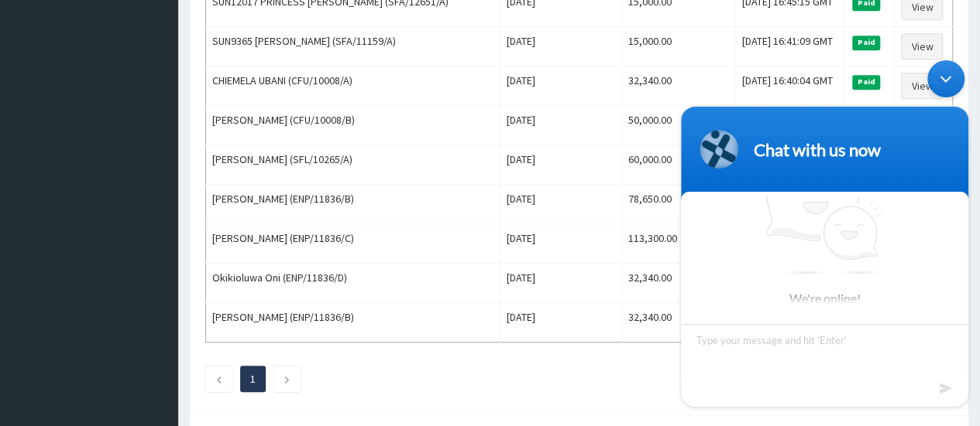 The image size is (980, 426). What do you see at coordinates (922, 46) in the screenshot?
I see `a: View` at bounding box center [922, 46].